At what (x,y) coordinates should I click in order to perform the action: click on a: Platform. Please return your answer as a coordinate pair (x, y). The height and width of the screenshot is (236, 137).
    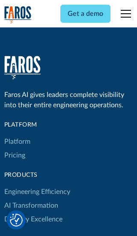
    Looking at the image, I should click on (17, 141).